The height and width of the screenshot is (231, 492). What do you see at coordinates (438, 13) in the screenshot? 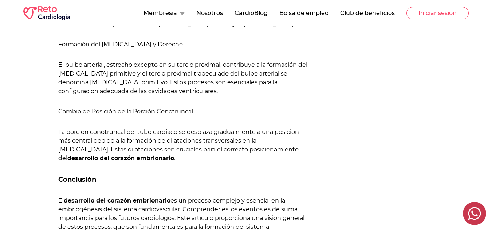
I see `button: Iniciar sesión` at bounding box center [438, 13].